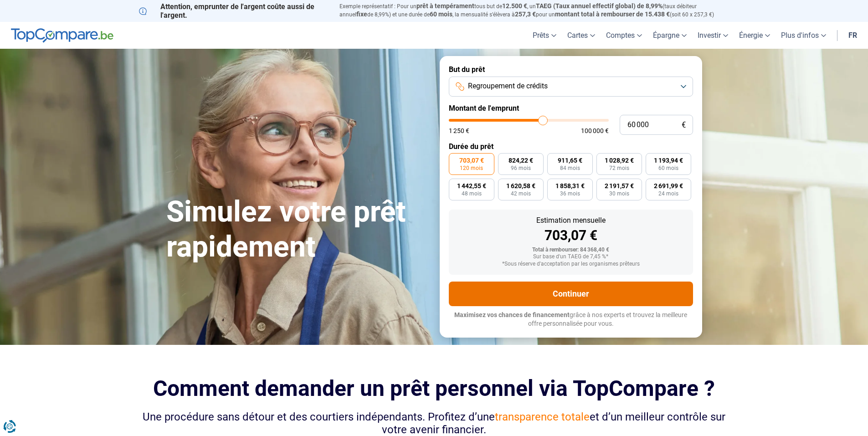 The image size is (868, 436). I want to click on a: Énergie, so click(755, 35).